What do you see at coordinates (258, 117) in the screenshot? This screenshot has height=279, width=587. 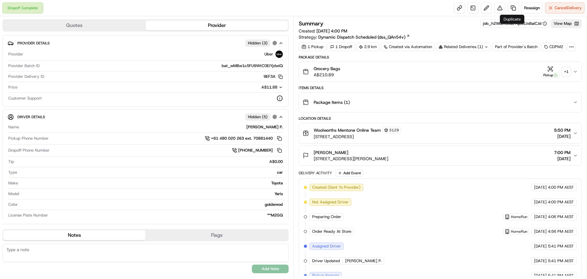 I see `span: Hidden ( 5 )` at bounding box center [258, 117].